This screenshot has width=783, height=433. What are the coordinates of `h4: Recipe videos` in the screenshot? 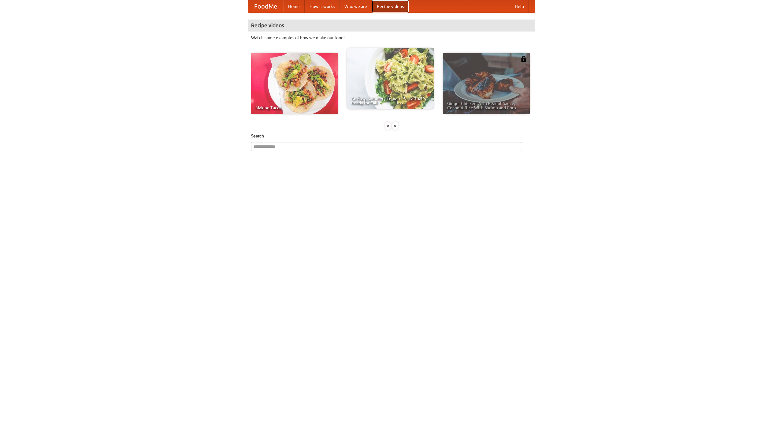 It's located at (391, 25).